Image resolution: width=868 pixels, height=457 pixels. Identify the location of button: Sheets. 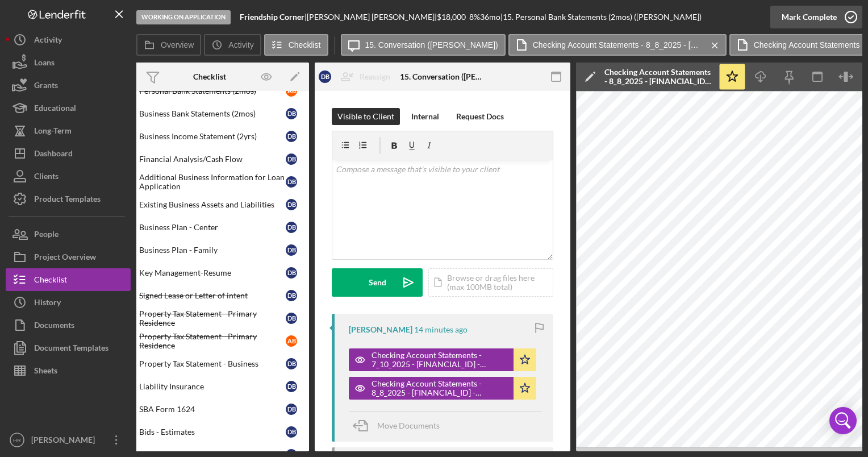
(68, 371).